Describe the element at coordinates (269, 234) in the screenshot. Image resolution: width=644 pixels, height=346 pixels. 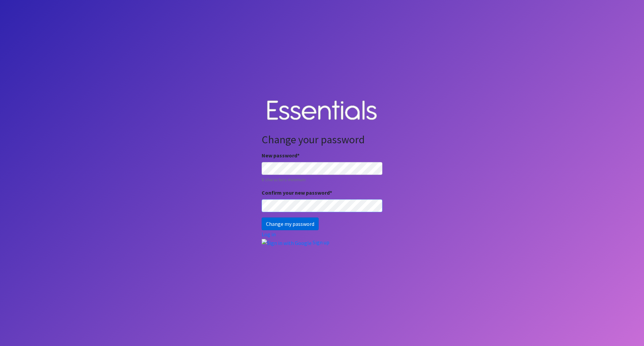
I see `a: Log in` at that location.